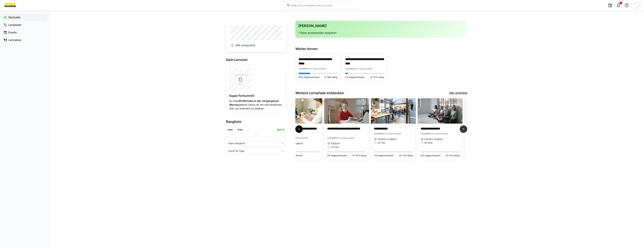  Describe the element at coordinates (324, 5) in the screenshot. I see `input: Skills und Lernpfade durchsuchen…` at that location.